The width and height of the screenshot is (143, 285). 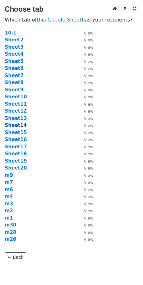 I want to click on strong: Sheet12, so click(x=16, y=111).